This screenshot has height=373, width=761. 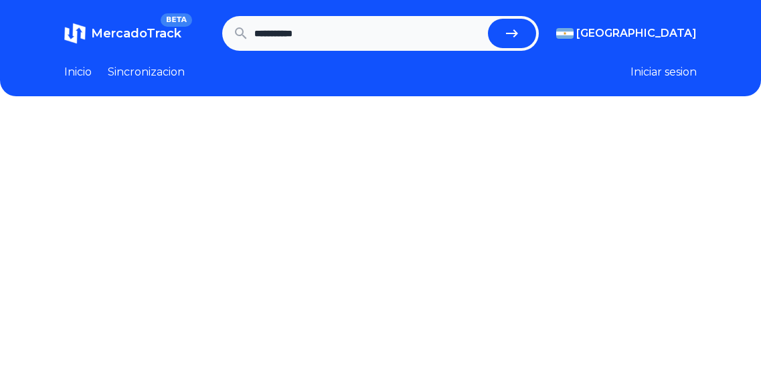 What do you see at coordinates (146, 72) in the screenshot?
I see `a: Sincronizacion` at bounding box center [146, 72].